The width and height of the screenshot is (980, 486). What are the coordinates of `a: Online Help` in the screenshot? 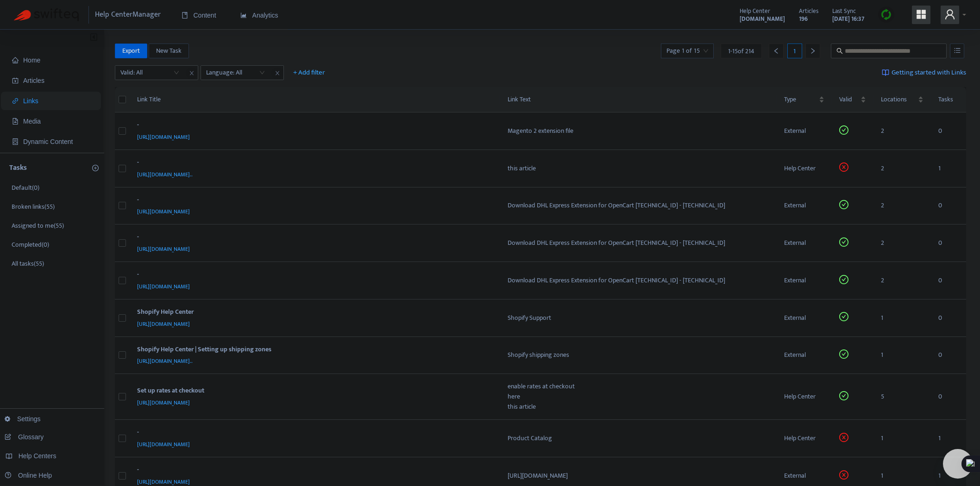 It's located at (28, 476).